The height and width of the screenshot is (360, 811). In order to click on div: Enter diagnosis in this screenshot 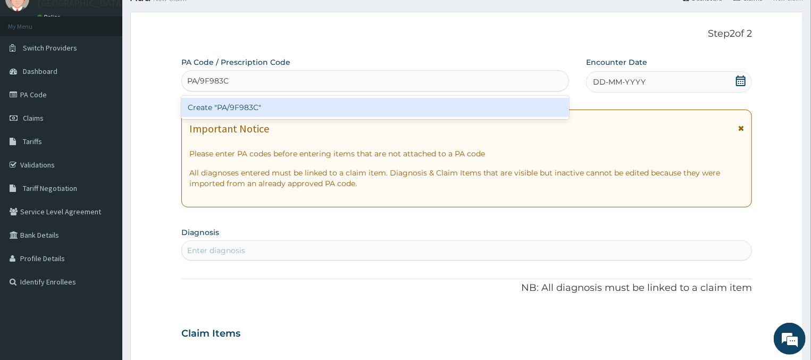, I will do `click(216, 250)`.